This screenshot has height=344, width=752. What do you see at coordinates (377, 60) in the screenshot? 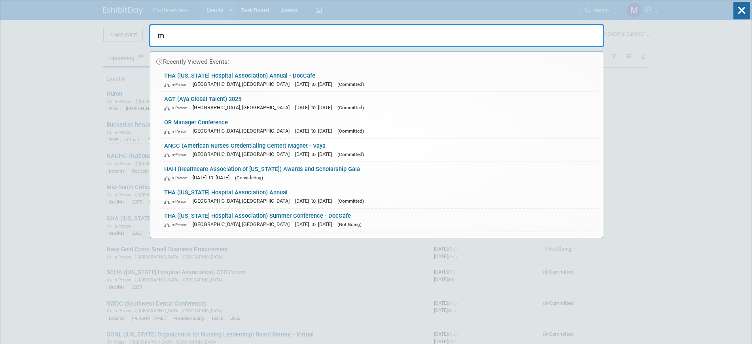
I see `div: Recently Viewed Events:` at bounding box center [377, 60].